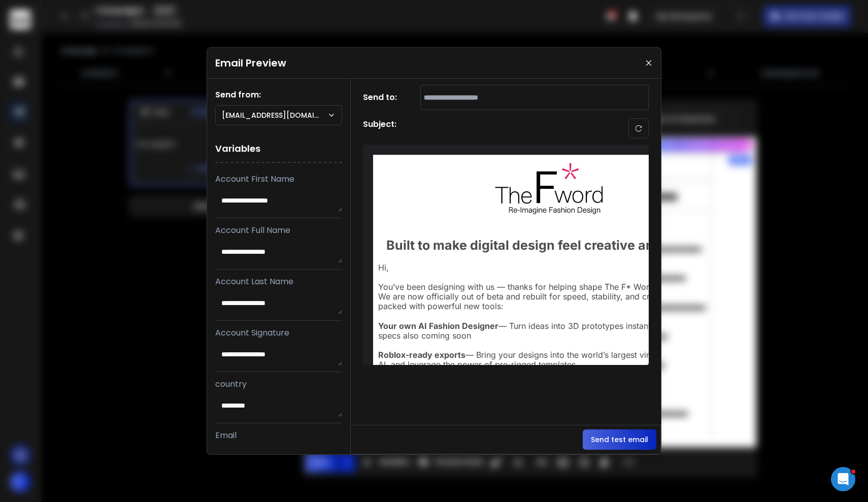 The height and width of the screenshot is (502, 868). What do you see at coordinates (278, 179) in the screenshot?
I see `p: Account First Name` at bounding box center [278, 179].